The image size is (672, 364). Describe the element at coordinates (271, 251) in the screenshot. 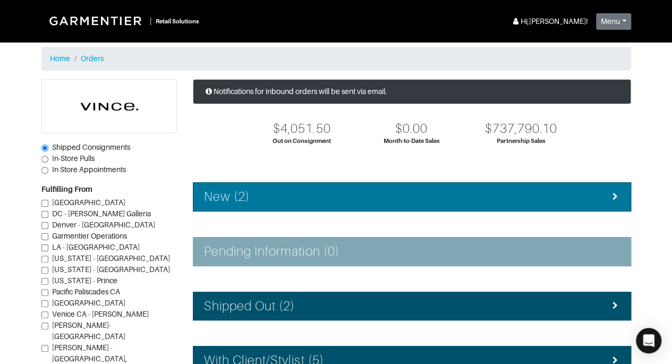

I see `h4: Pending Information (0)` at that location.